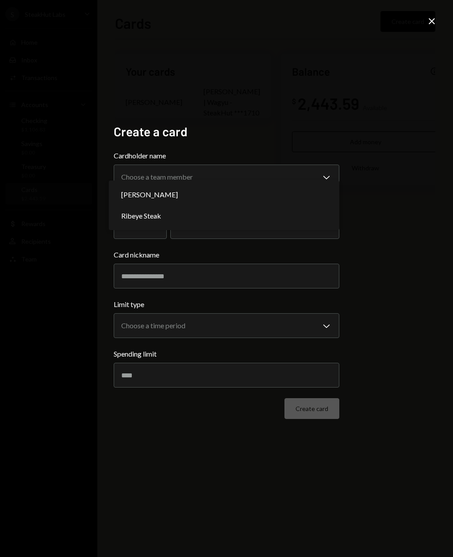 The width and height of the screenshot is (453, 557). Describe the element at coordinates (141, 216) in the screenshot. I see `span: Ribeye Steak` at that location.